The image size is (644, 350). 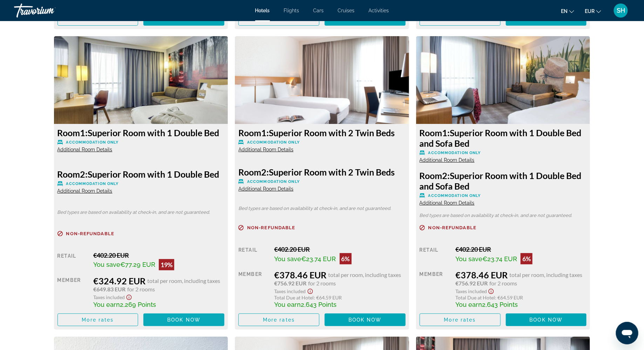 What do you see at coordinates (292, 11) in the screenshot?
I see `a: Flights` at bounding box center [292, 11].